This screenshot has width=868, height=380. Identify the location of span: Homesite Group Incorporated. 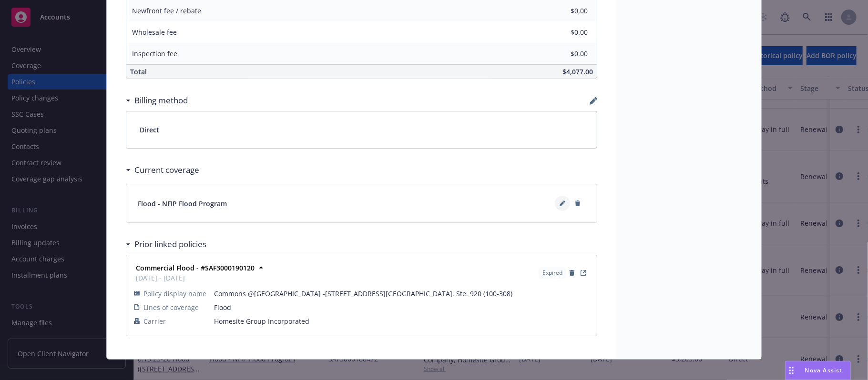
(401, 322).